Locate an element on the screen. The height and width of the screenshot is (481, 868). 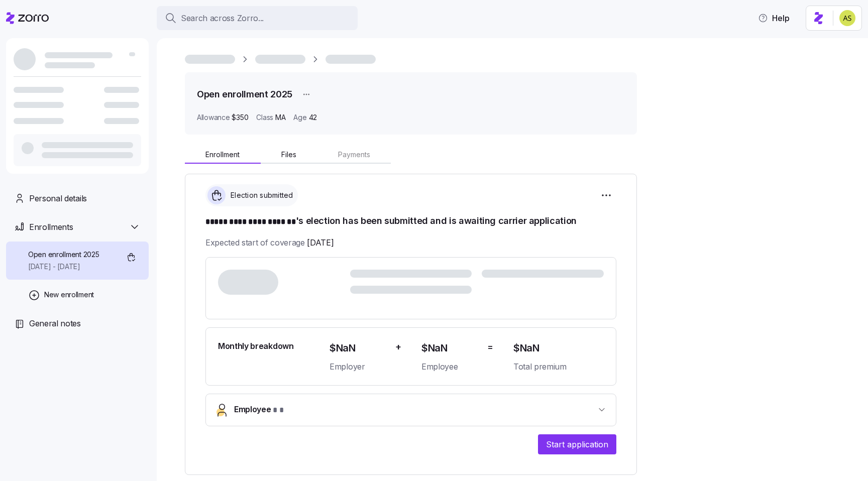
span: 42 is located at coordinates (313, 118).